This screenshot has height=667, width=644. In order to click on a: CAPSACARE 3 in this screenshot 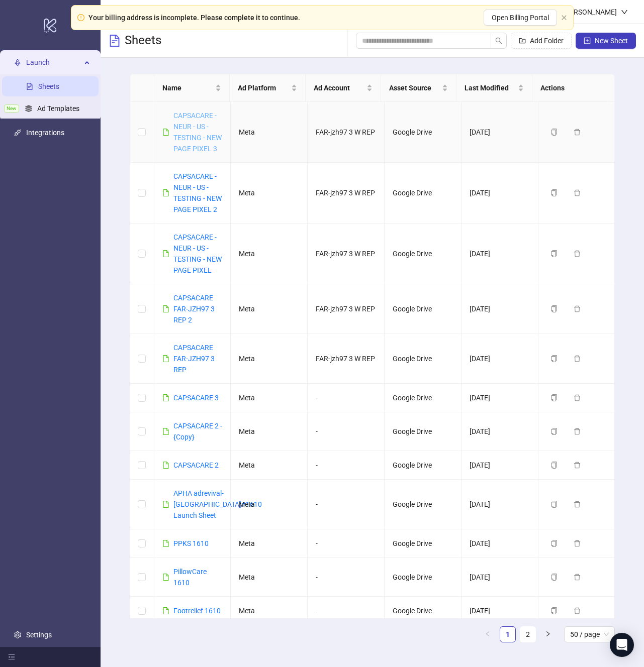, I will do `click(196, 398)`.